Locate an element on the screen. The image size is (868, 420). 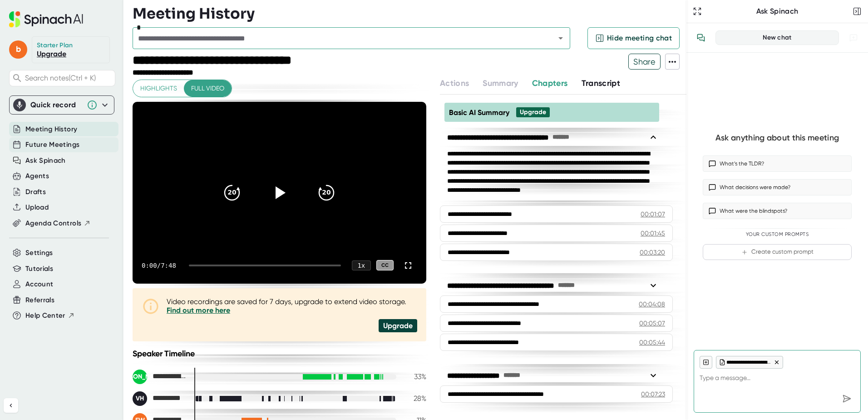
span: Actions is located at coordinates (454, 83).